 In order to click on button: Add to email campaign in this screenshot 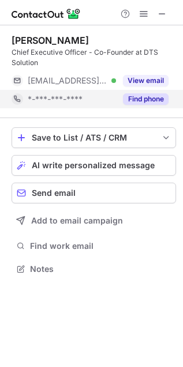, I will do `click(93, 221)`.